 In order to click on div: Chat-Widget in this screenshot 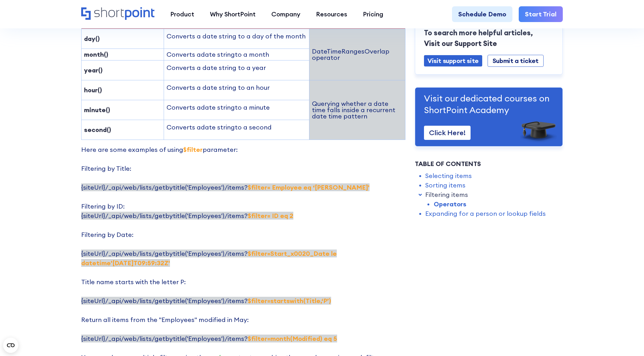, I will do `click(587, 319)`.